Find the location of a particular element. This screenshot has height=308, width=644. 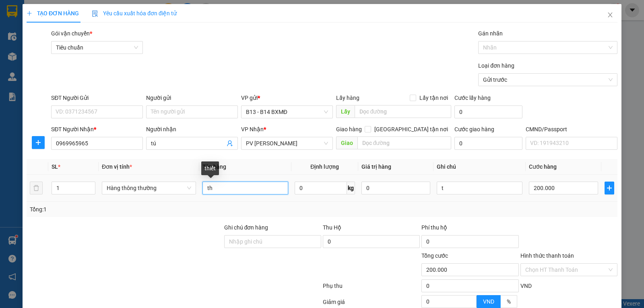

span: Giá trị hàng is located at coordinates (376, 166).